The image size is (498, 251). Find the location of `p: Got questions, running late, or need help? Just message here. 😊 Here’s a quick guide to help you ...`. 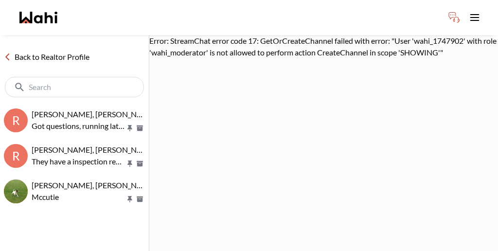

p: Got questions, running late, or need help? Just message here. 😊 Here’s a quick guide to help you ... is located at coordinates (78, 126).